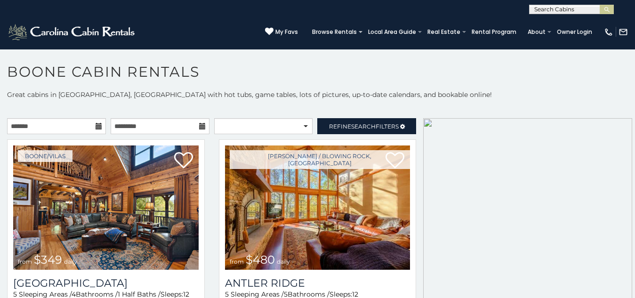 Image resolution: width=635 pixels, height=298 pixels. I want to click on a: Antler Ridge from $480 daily, so click(318, 208).